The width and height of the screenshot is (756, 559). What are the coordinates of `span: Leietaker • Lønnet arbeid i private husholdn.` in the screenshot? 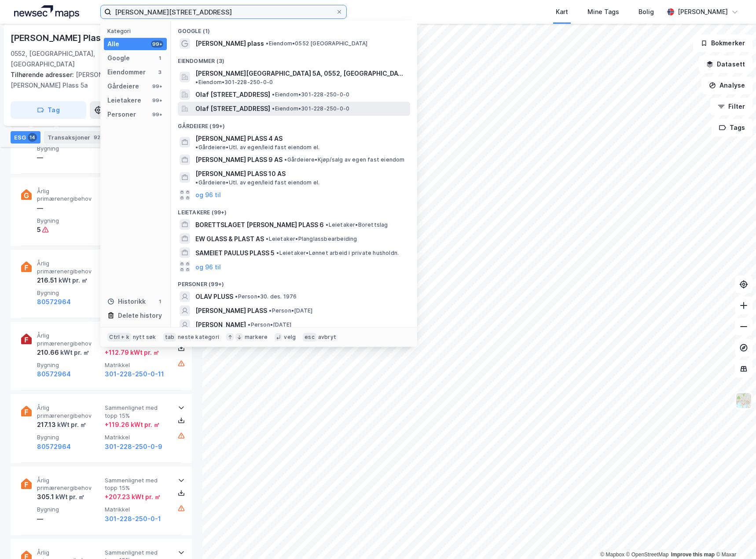 It's located at (338, 253).